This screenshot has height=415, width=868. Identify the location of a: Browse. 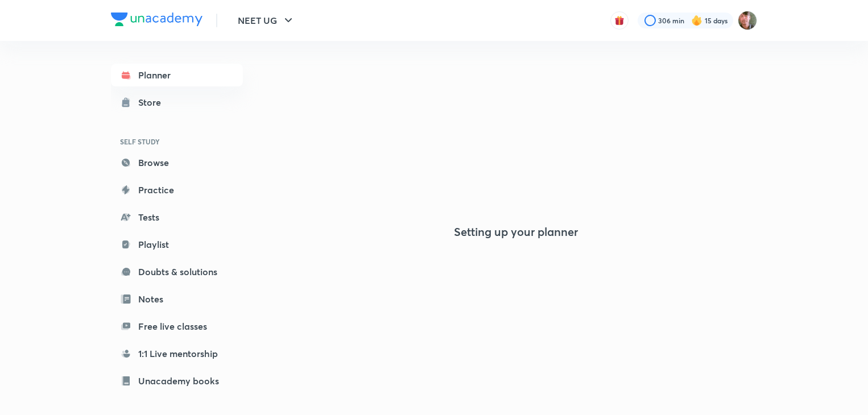
(177, 162).